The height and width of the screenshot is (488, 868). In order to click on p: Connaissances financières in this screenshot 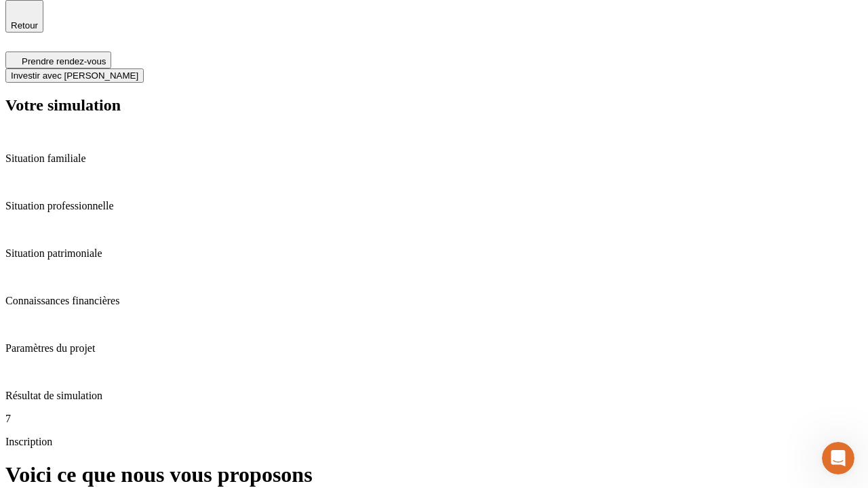, I will do `click(434, 301)`.